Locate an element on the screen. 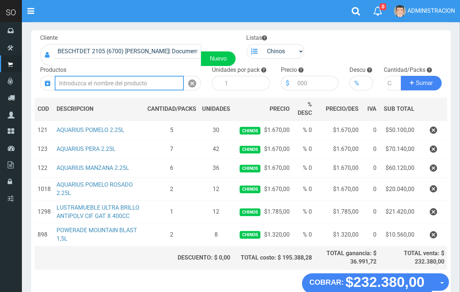  img: User Image is located at coordinates (400, 11).